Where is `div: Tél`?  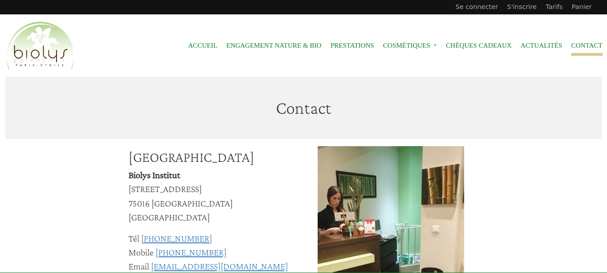
div: Tél is located at coordinates (134, 238).